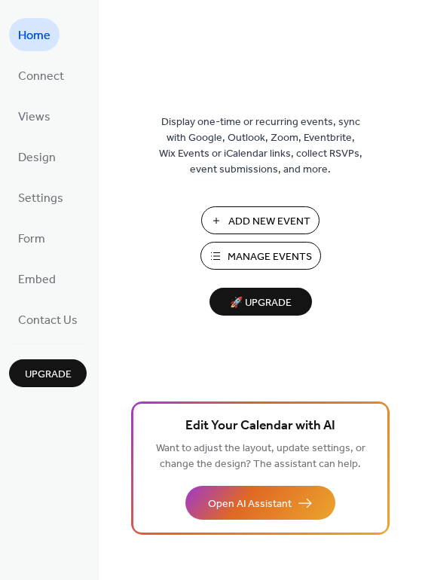  What do you see at coordinates (41, 197) in the screenshot?
I see `a: Settings` at bounding box center [41, 197].